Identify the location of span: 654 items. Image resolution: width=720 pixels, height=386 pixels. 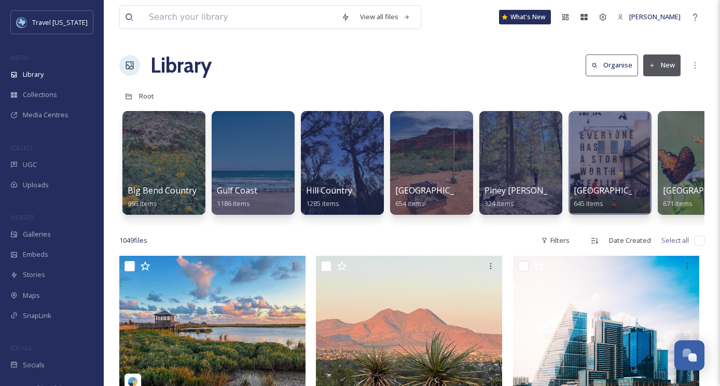
(410, 203).